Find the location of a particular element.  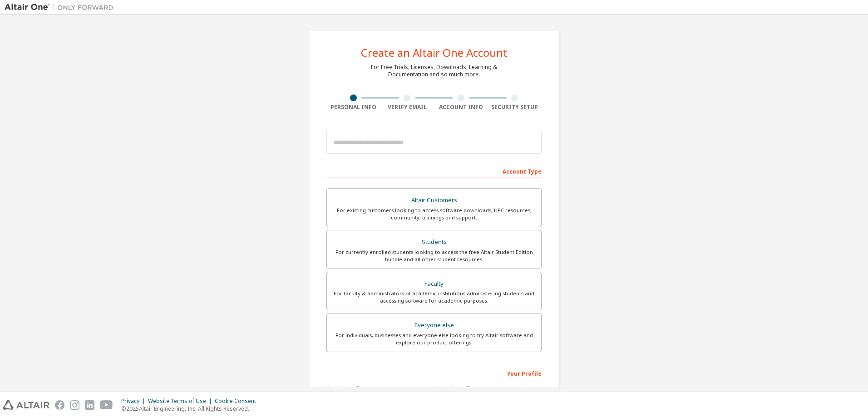

div: Students is located at coordinates (434, 242).